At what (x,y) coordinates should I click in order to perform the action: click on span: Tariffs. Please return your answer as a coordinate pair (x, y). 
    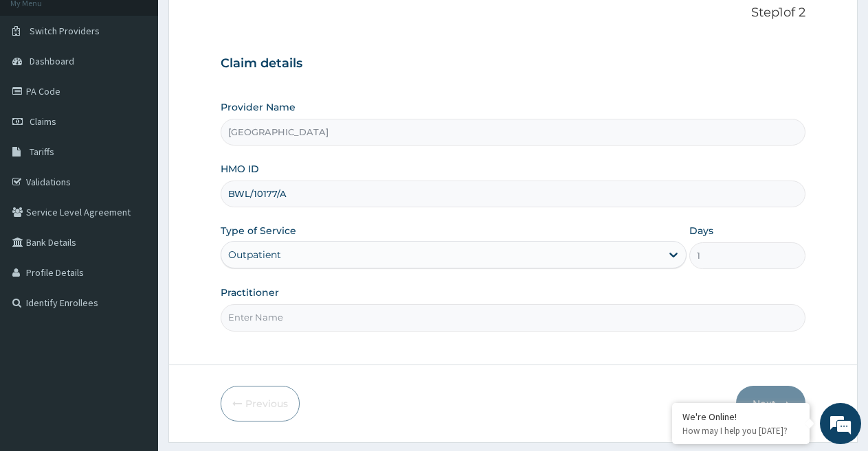
    Looking at the image, I should click on (42, 151).